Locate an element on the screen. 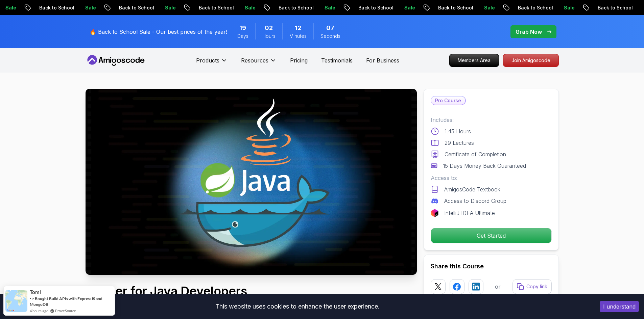 The width and height of the screenshot is (644, 319). img: jetbrains logo is located at coordinates (435, 213).